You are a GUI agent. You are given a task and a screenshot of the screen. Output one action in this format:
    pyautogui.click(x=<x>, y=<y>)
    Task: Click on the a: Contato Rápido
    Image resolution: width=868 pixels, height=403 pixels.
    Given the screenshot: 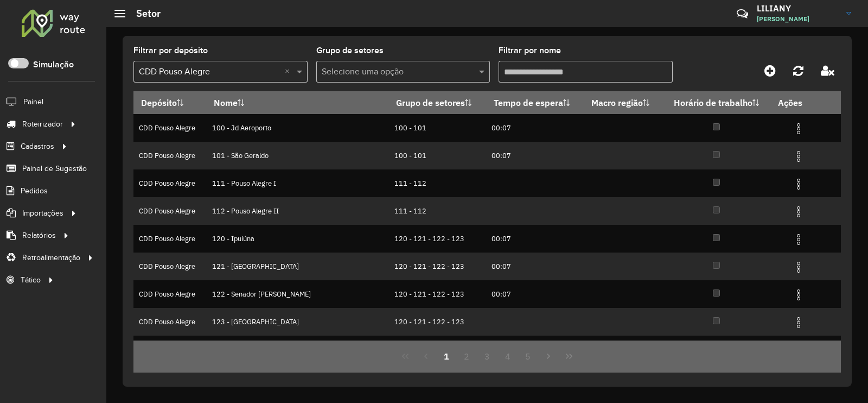 What is the action you would take?
    pyautogui.click(x=743, y=14)
    